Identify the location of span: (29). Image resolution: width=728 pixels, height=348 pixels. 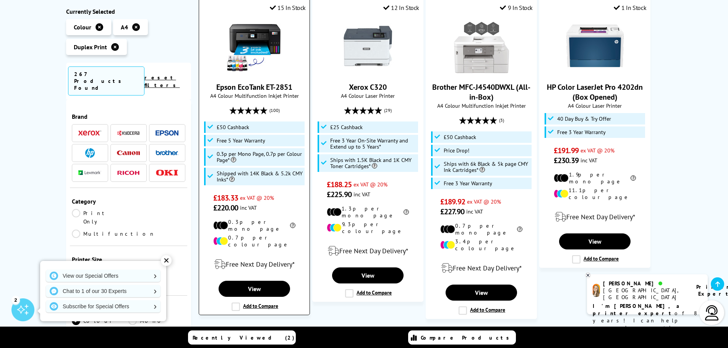
(388, 110).